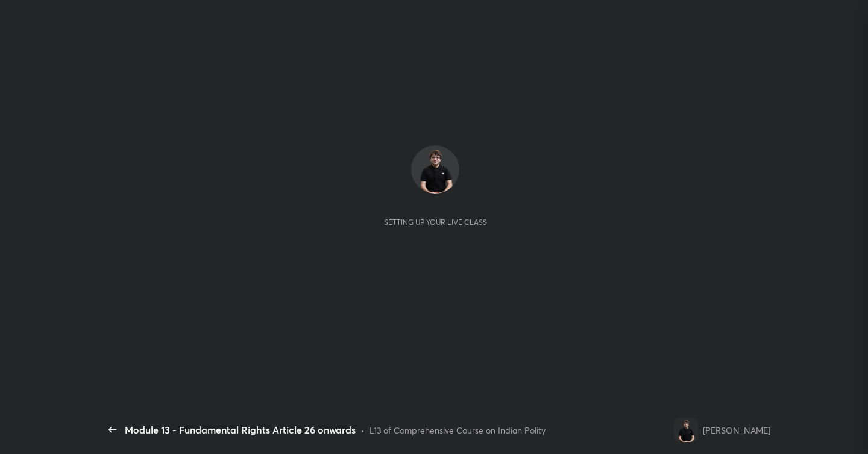 This screenshot has width=868, height=454. What do you see at coordinates (457, 429) in the screenshot?
I see `div: L13 of Comprehensive Course on Indian Polity` at bounding box center [457, 429].